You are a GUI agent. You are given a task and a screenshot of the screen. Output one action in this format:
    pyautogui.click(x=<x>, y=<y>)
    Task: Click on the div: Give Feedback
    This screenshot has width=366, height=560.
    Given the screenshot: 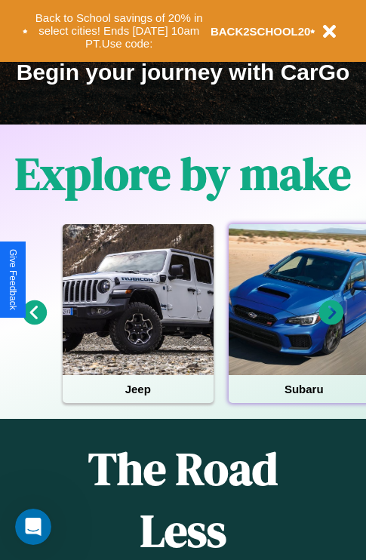 What is the action you would take?
    pyautogui.click(x=13, y=279)
    